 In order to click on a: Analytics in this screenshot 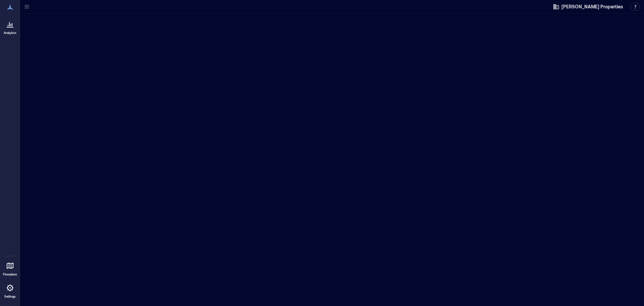, I will do `click(10, 26)`.